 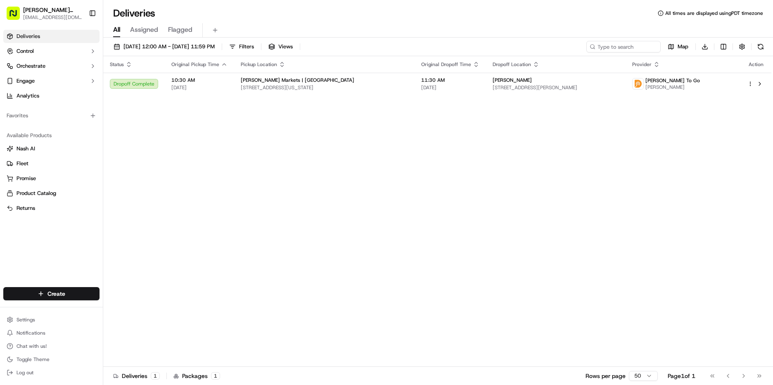 What do you see at coordinates (446, 64) in the screenshot?
I see `span: Original Dropoff Time` at bounding box center [446, 64].